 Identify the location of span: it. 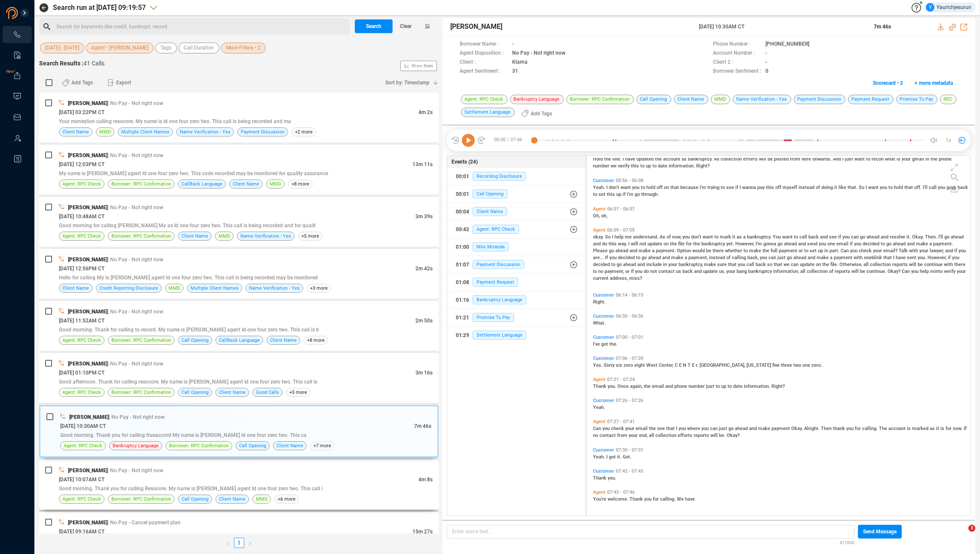
(836, 187).